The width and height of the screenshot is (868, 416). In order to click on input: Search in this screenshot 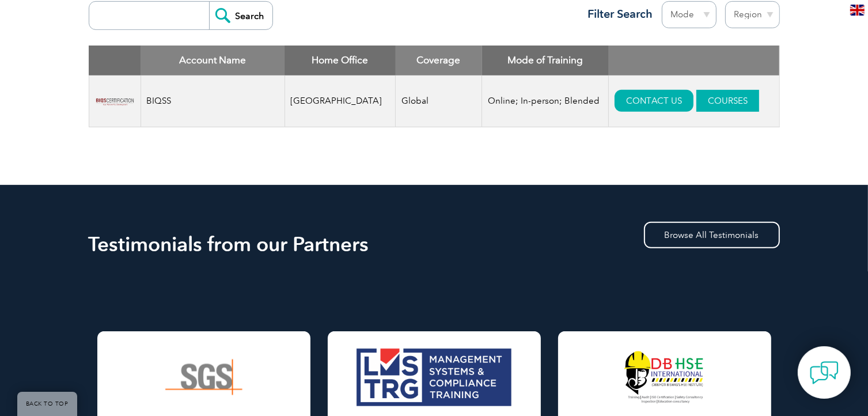, I will do `click(241, 16)`.